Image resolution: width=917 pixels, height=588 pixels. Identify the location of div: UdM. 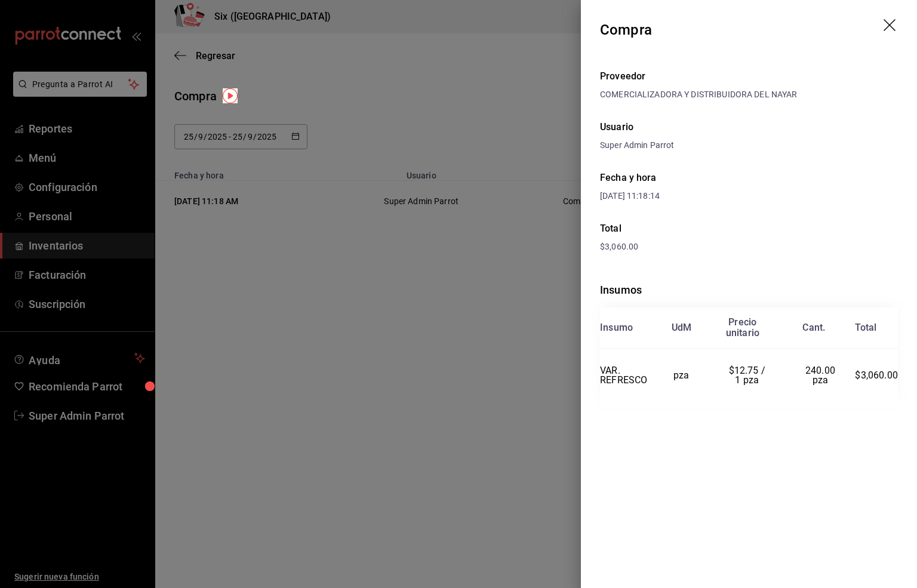
(682, 328).